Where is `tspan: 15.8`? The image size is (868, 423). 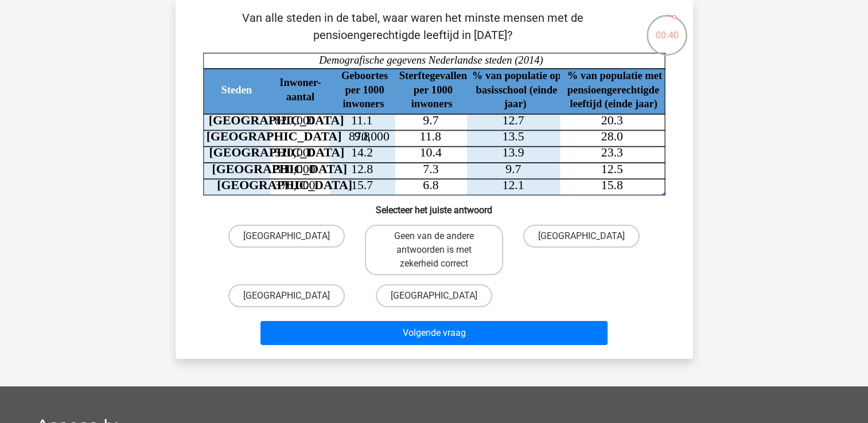
tspan: 15.8 is located at coordinates (612, 185).